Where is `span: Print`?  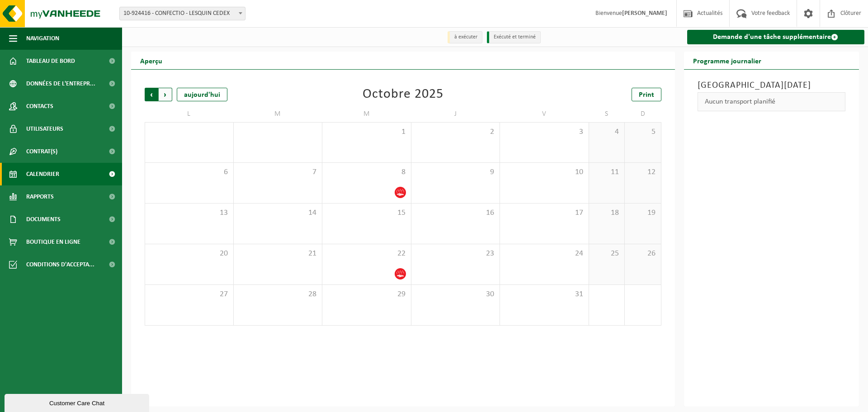
span: Print is located at coordinates (646, 95).